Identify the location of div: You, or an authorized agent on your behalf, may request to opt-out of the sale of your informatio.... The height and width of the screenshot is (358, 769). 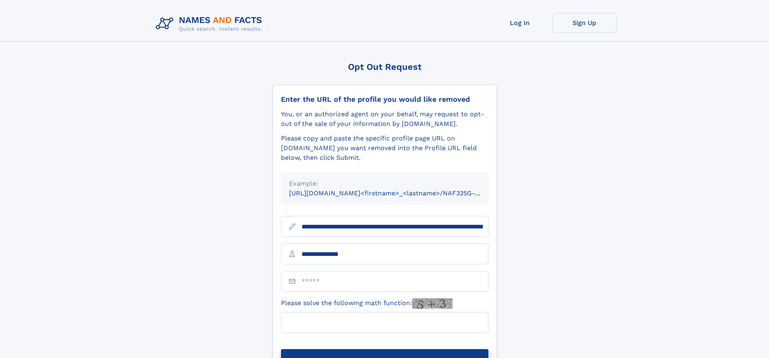
(385, 119).